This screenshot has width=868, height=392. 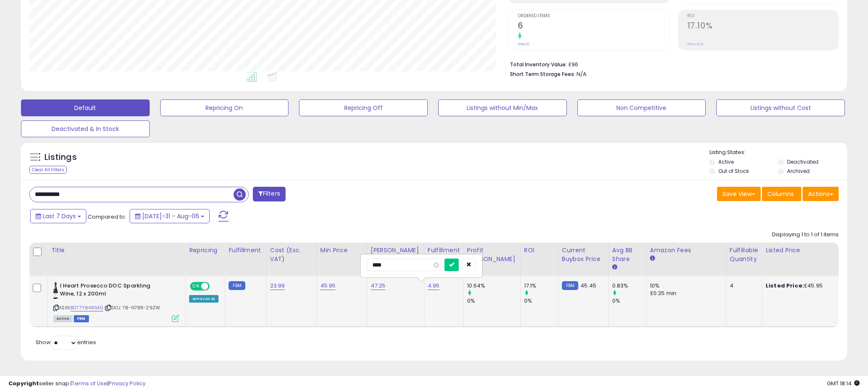 What do you see at coordinates (58, 216) in the screenshot?
I see `button: Last 7 Days` at bounding box center [58, 216].